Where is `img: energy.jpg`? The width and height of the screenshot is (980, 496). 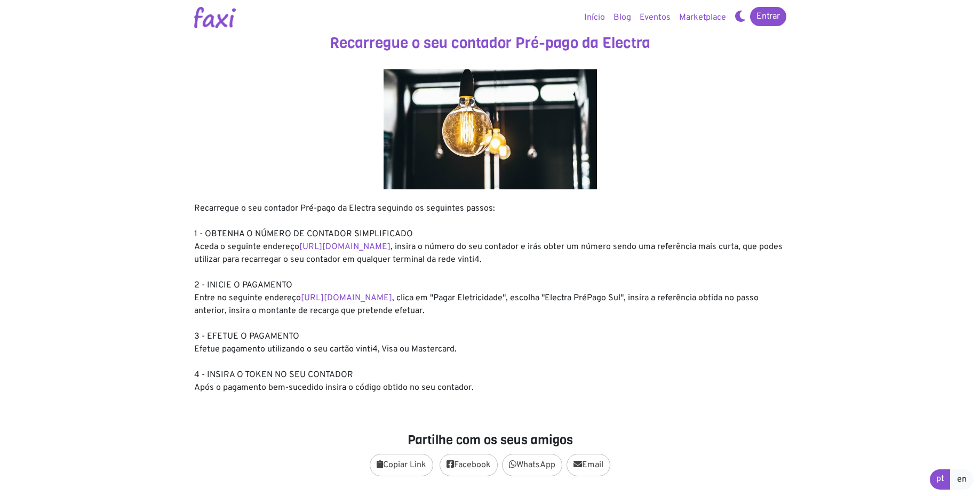 img: energy.jpg is located at coordinates (490, 129).